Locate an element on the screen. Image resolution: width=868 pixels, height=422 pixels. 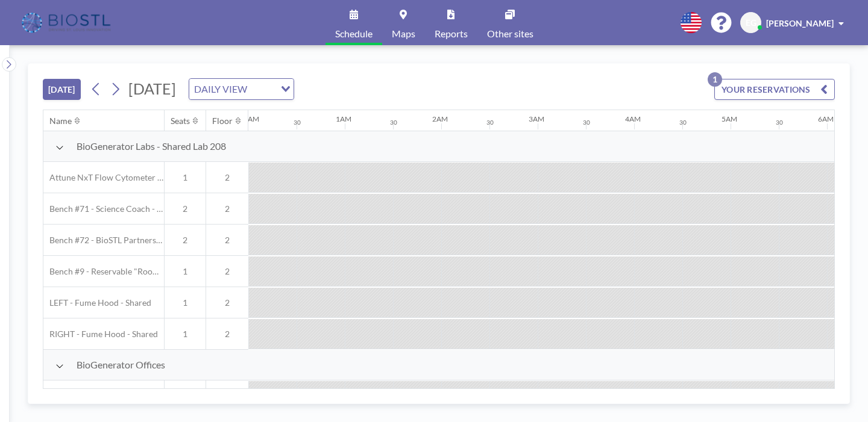
div: 6AM is located at coordinates (826, 119).